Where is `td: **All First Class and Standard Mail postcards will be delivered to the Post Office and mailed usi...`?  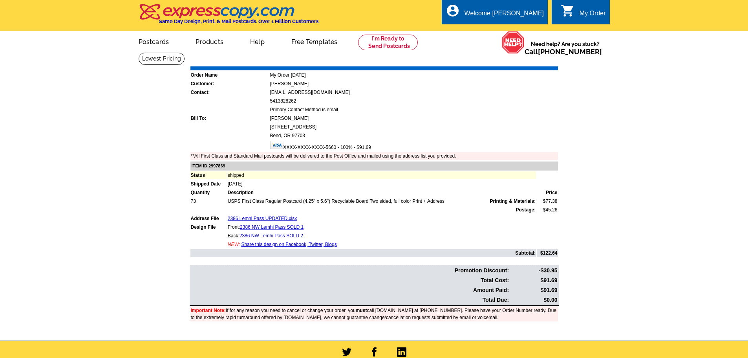
td: **All First Class and Standard Mail postcards will be delivered to the Post Office and mailed usi... is located at coordinates (374, 156).